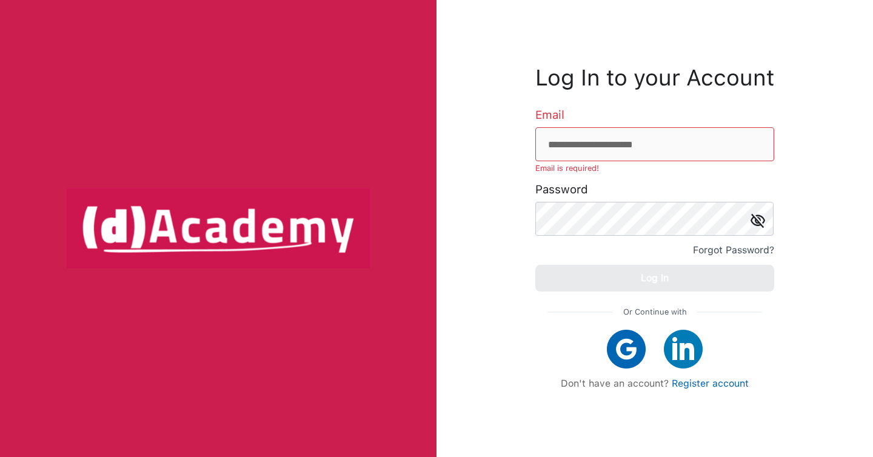 The width and height of the screenshot is (873, 457). Describe the element at coordinates (655, 312) in the screenshot. I see `span: Or Continue with` at that location.